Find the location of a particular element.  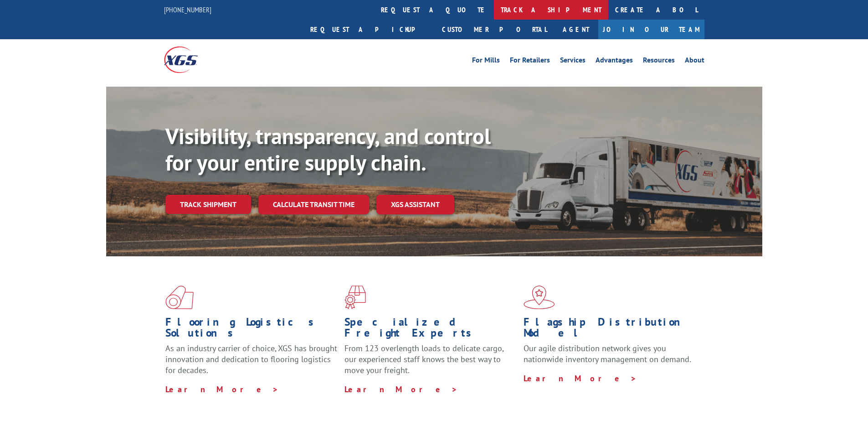

a: For Retailers is located at coordinates (530, 62).